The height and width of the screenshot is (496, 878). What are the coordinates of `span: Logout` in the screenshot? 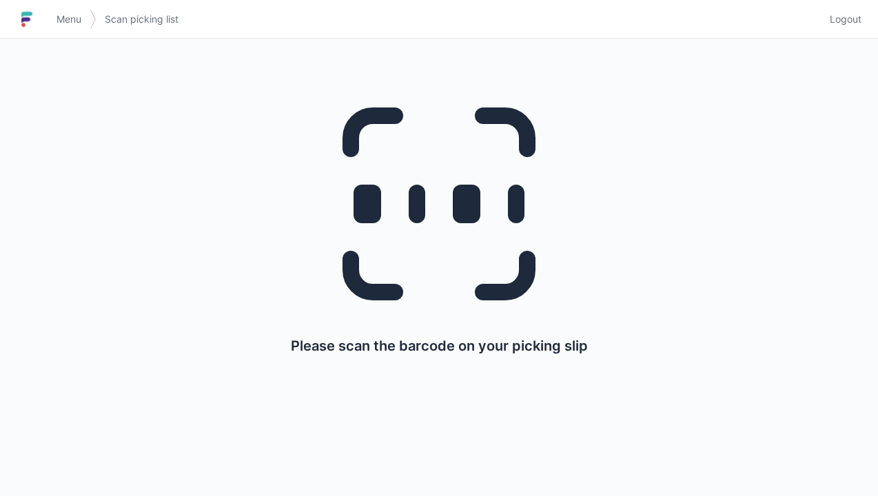 It's located at (845, 19).